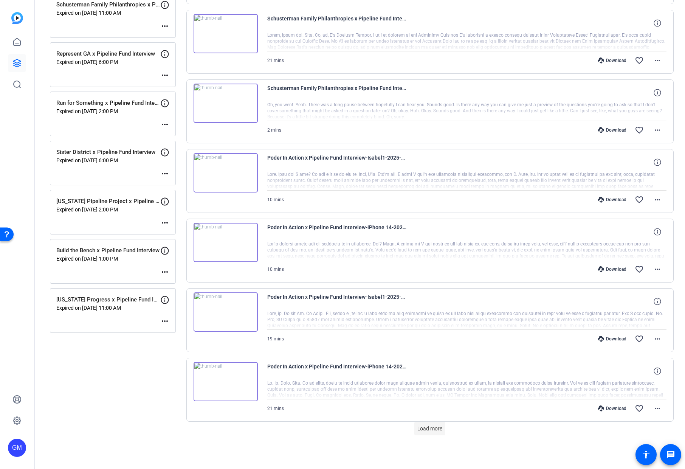  What do you see at coordinates (337, 232) in the screenshot?
I see `span: Poder In Action x Pipeline Fund Interview-iPhone 14-2025-09-04-19-29-57-685-0` at bounding box center [337, 232].